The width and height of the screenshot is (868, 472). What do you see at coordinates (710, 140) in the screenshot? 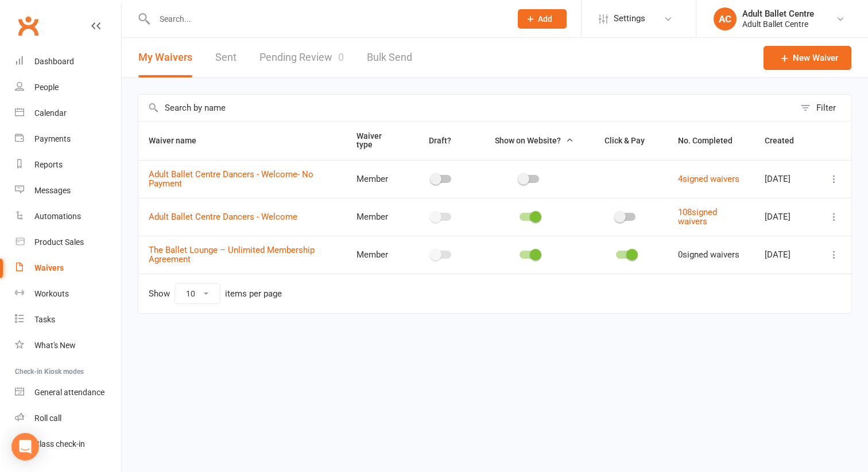
I see `th: No. Completed` at bounding box center [710, 140].